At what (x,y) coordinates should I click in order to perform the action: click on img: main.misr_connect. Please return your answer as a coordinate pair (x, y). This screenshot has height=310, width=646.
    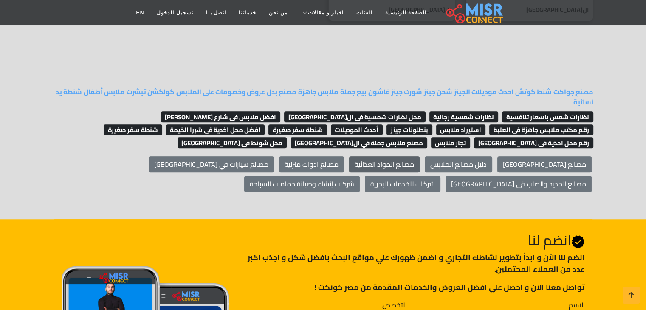
    Looking at the image, I should click on (475, 13).